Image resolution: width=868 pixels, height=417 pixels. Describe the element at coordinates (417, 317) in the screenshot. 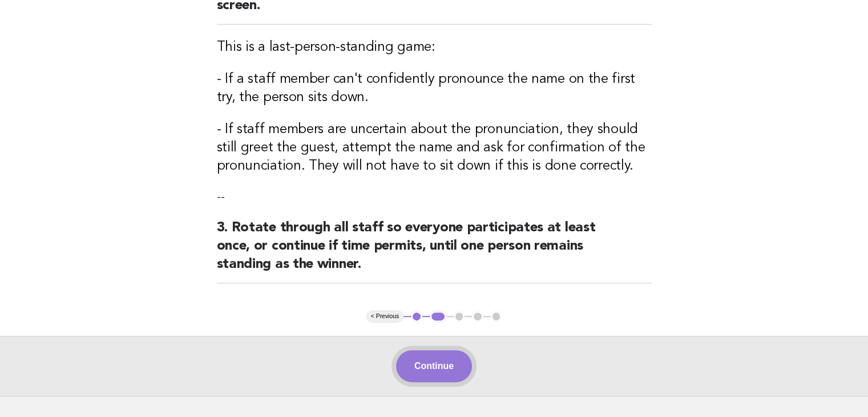

I see `button: 1` at that location.